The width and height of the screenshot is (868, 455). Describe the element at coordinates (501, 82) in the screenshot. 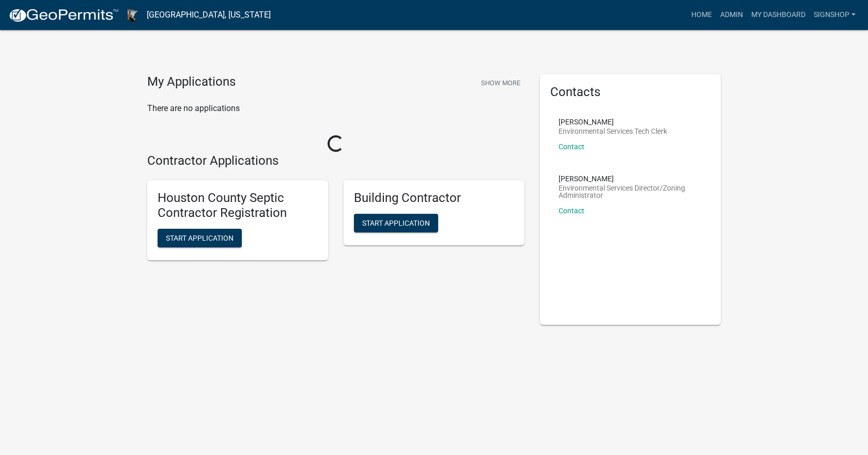

I see `button: Show More` at that location.